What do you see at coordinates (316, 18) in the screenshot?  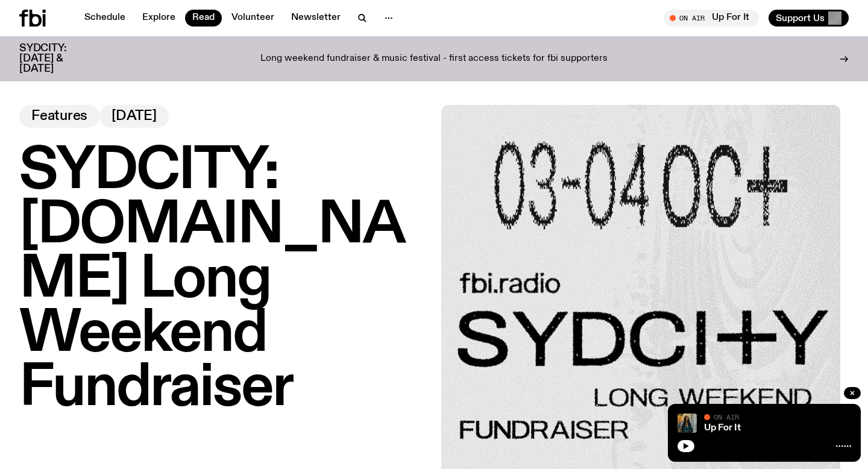 I see `a: Newsletter` at bounding box center [316, 18].